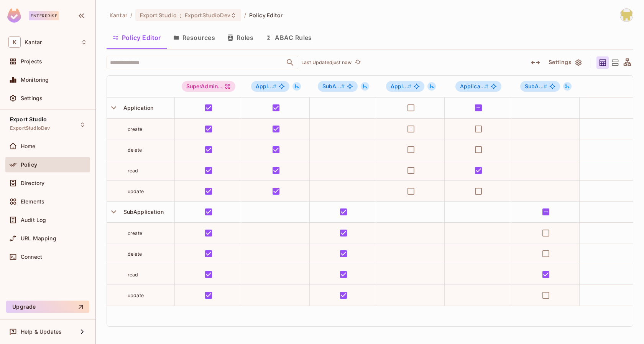 Image resolution: width=644 pixels, height=344 pixels. I want to click on span: URL Mapping, so click(39, 238).